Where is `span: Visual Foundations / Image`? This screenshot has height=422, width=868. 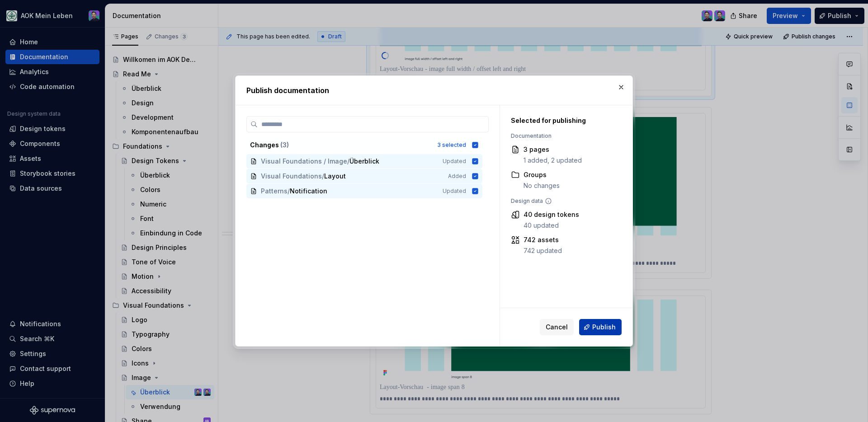 span: Visual Foundations / Image is located at coordinates (304, 162).